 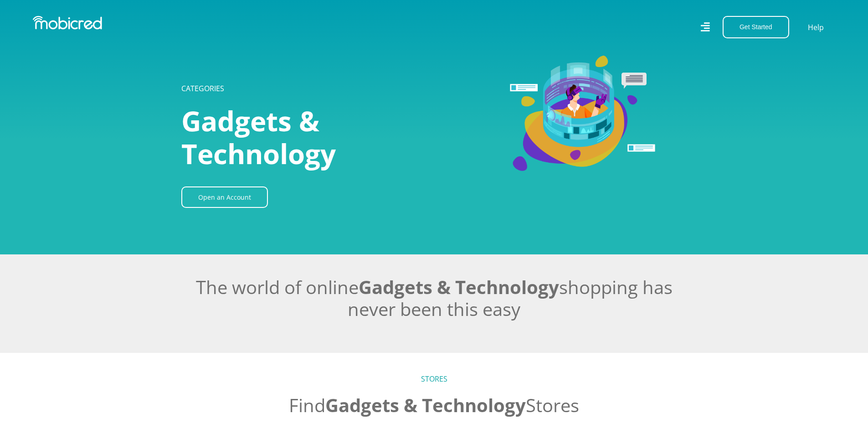 I want to click on button: Get Started, so click(x=756, y=27).